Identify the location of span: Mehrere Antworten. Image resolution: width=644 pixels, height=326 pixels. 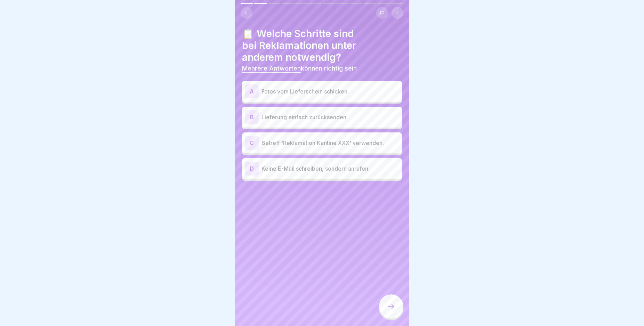
(271, 68).